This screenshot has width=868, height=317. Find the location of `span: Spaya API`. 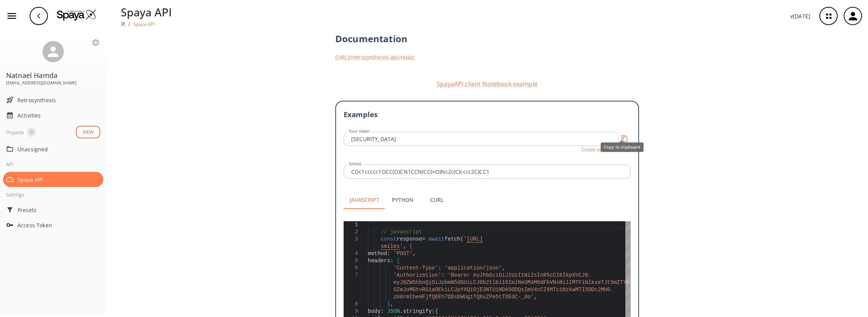

span: Spaya API is located at coordinates (59, 180).